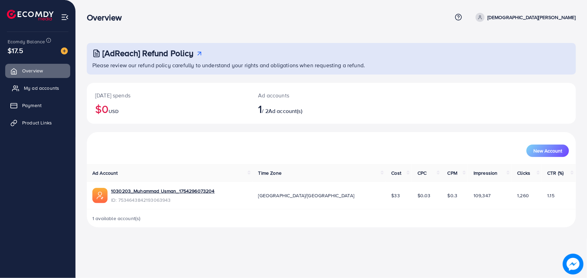  I want to click on h2: $0, so click(168, 109).